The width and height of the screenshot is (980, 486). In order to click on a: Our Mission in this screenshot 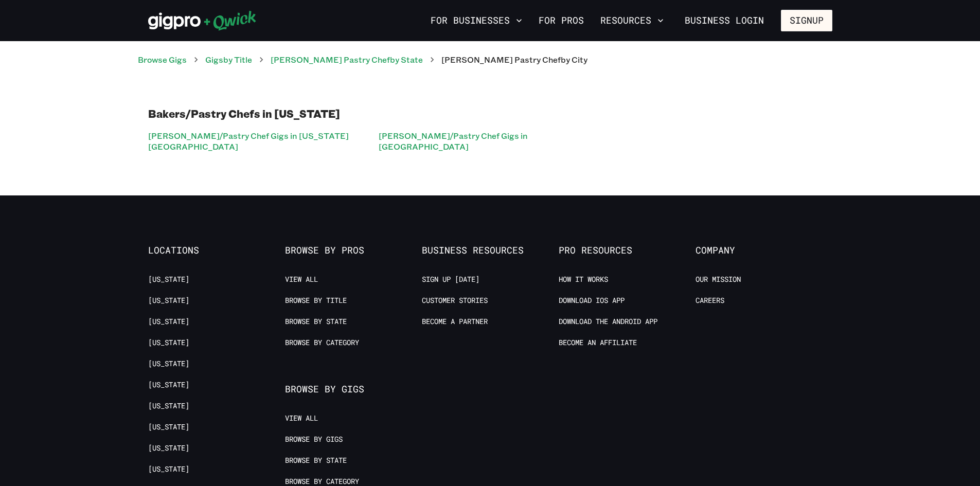, I will do `click(718, 279)`.